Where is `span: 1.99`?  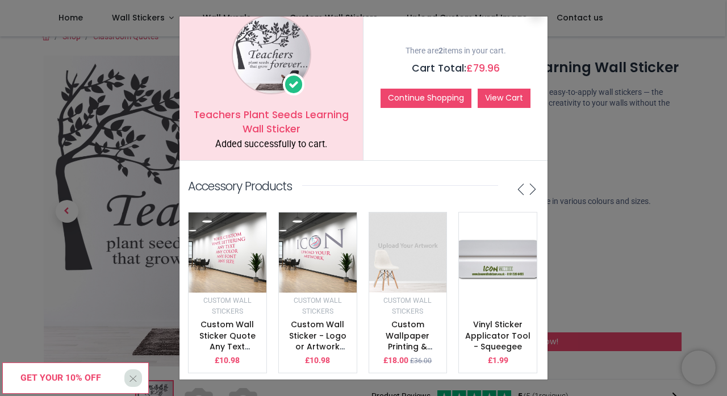 span: 1.99 is located at coordinates (500, 360).